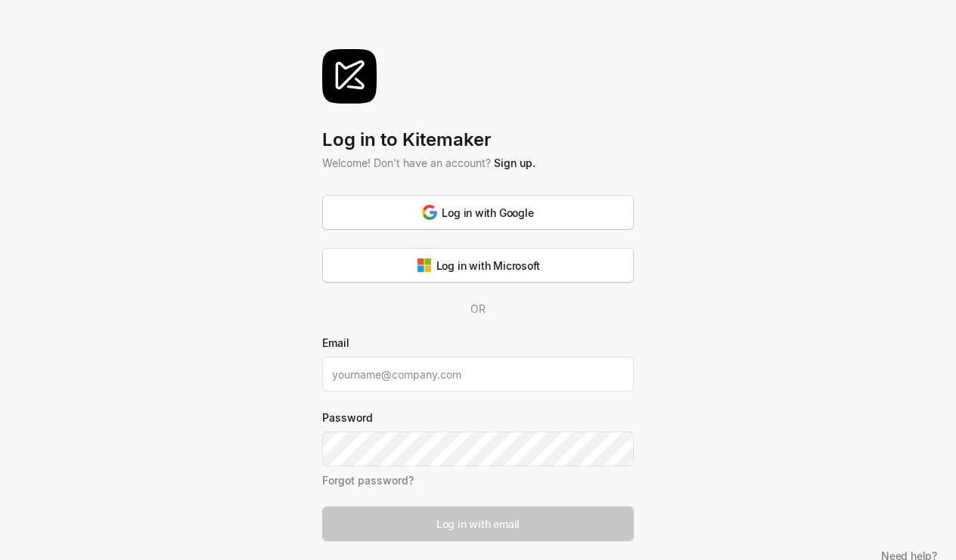 This screenshot has height=560, width=956. What do you see at coordinates (478, 140) in the screenshot?
I see `div: Log in to Kitemaker` at bounding box center [478, 140].